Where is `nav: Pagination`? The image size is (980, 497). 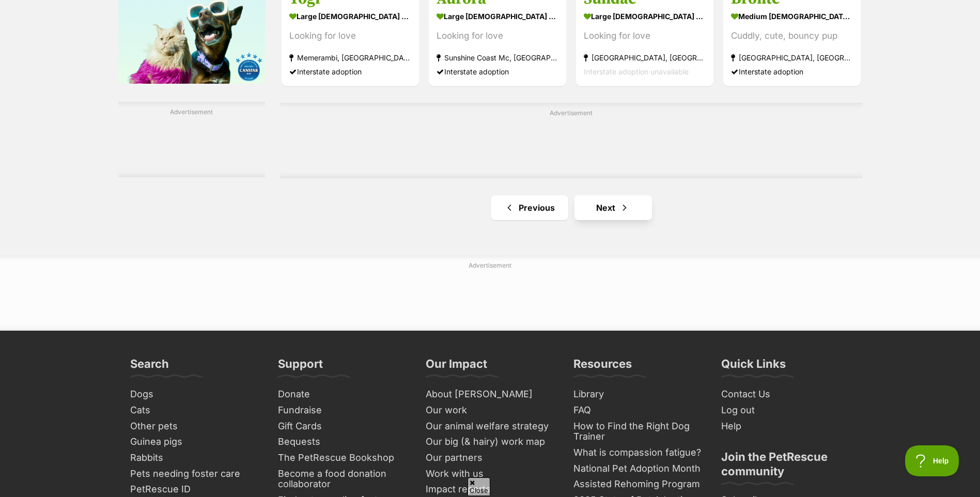 nav: Pagination is located at coordinates (571, 208).